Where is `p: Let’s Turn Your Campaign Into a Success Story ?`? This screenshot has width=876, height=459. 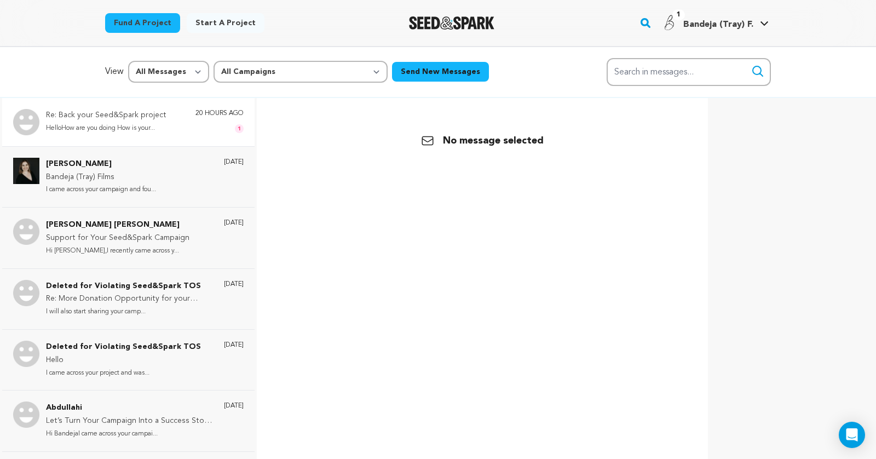 p: Let’s Turn Your Campaign Into a Success Story ? is located at coordinates (129, 421).